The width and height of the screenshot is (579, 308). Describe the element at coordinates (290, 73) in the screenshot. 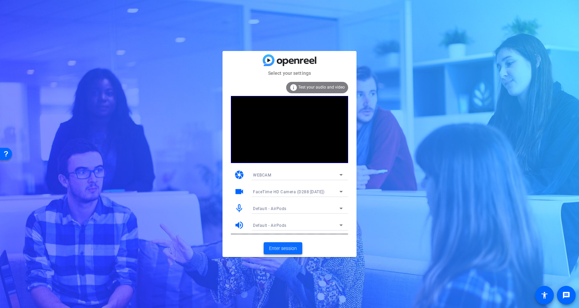

I see `mat-card-subtitle: Select your settings` at that location.